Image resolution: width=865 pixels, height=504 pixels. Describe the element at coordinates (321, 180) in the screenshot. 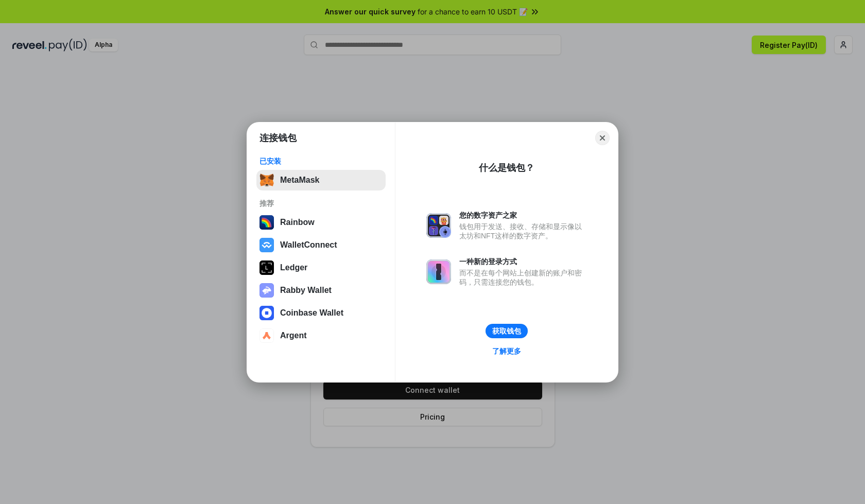

I see `button: MetaMask` at that location.